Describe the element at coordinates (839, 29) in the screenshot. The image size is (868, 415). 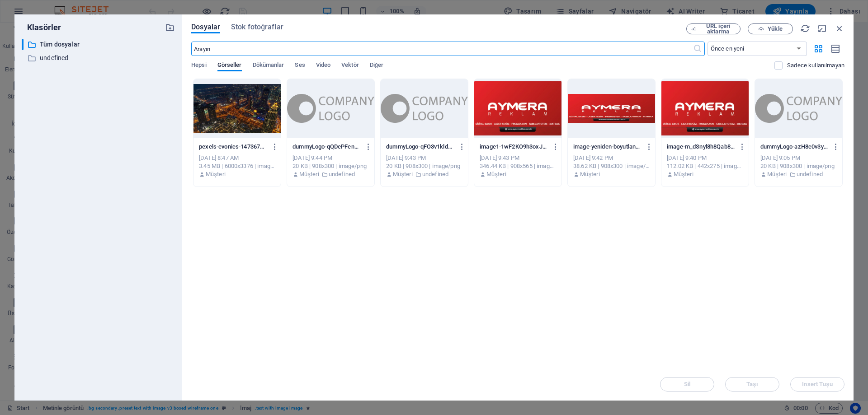
I see `i: Kapat` at that location.